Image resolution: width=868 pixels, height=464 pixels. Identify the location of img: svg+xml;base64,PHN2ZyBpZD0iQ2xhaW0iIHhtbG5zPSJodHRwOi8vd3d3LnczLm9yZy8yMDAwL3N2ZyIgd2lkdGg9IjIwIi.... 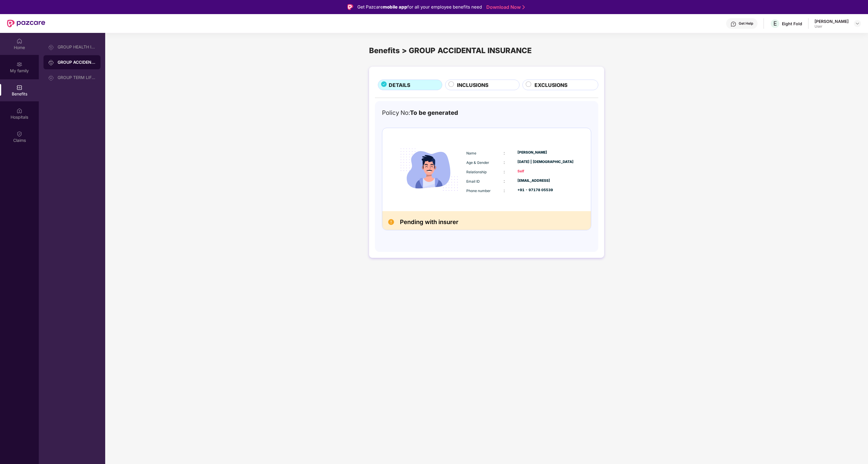
(19, 134).